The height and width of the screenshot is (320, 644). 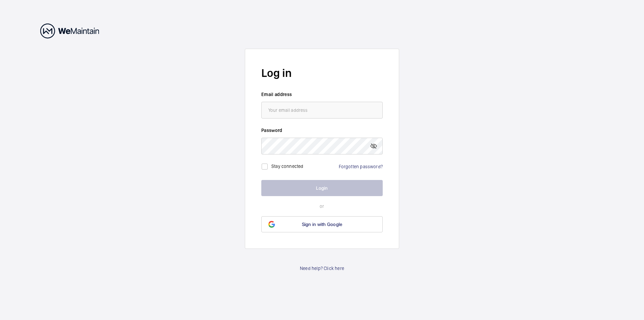 What do you see at coordinates (322, 94) in the screenshot?
I see `label: Email address` at bounding box center [322, 94].